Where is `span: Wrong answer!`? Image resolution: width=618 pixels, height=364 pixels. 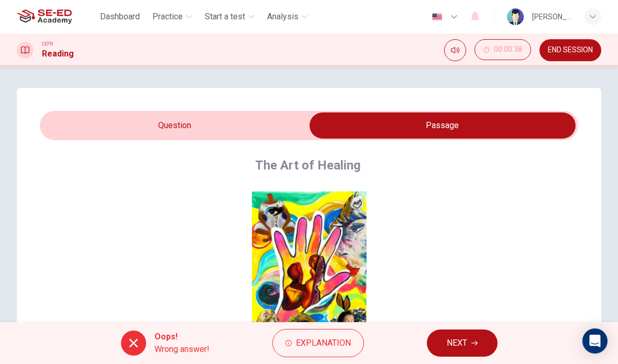 span: Wrong answer! is located at coordinates (182, 349).